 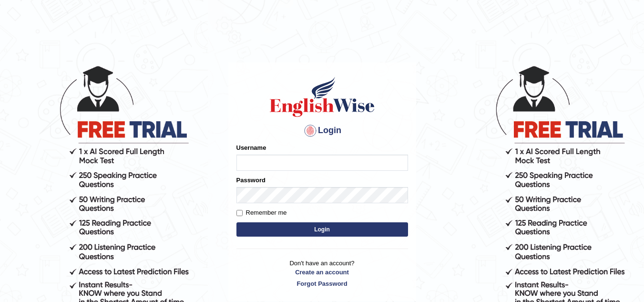 What do you see at coordinates (262, 213) in the screenshot?
I see `label: Remember me` at bounding box center [262, 213].